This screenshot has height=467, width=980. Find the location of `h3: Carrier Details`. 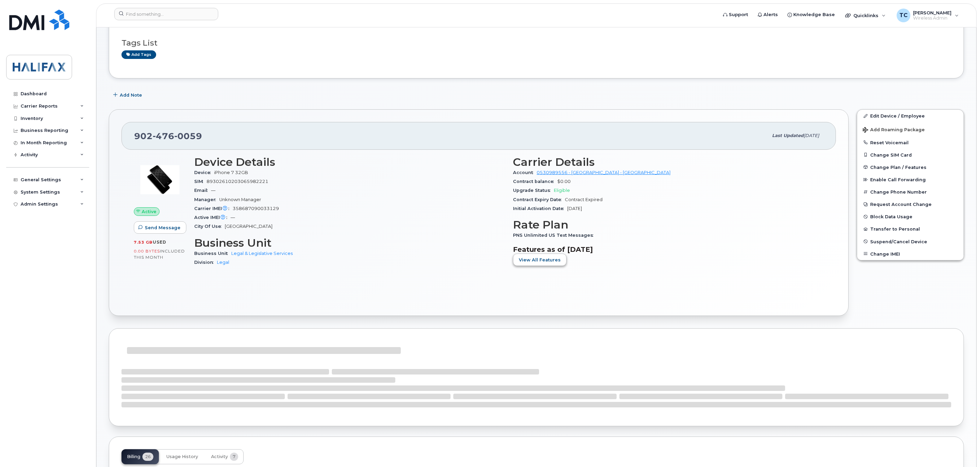

h3: Carrier Details is located at coordinates (668, 162).